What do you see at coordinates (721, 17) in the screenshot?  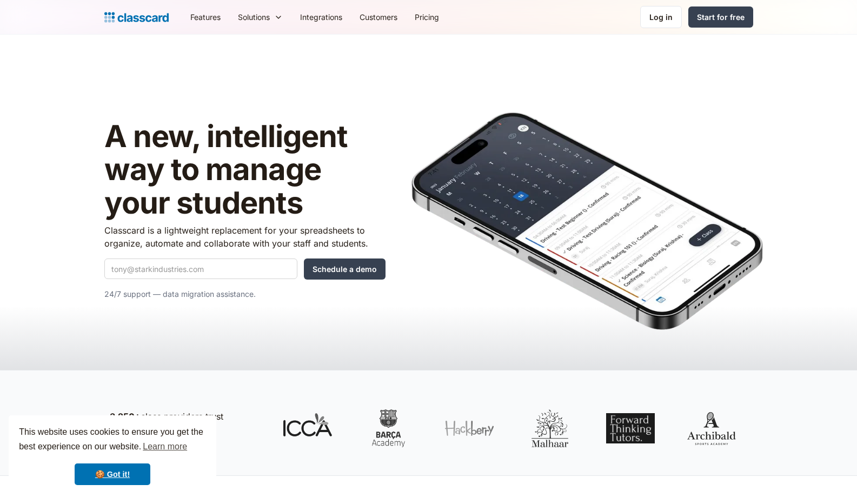 I see `a: Start for free` at bounding box center [721, 17].